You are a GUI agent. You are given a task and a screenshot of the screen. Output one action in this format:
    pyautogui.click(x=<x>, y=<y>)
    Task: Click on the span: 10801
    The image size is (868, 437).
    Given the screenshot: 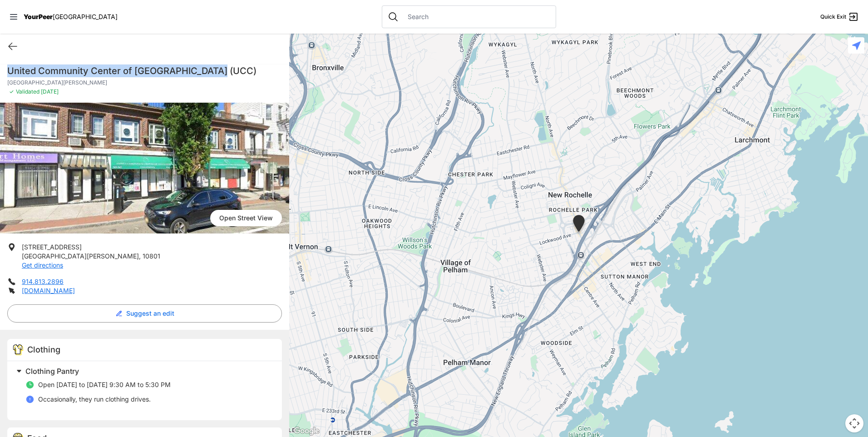 What is the action you would take?
    pyautogui.click(x=151, y=256)
    